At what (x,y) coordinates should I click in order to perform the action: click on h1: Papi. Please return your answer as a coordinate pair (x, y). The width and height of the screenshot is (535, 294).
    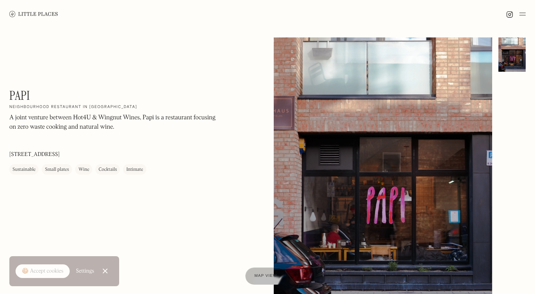
    Looking at the image, I should click on (19, 95).